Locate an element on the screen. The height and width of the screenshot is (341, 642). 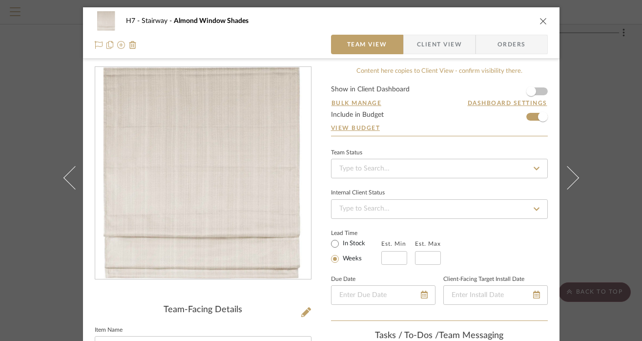
img: 7569793b-bb32-4cdb-a196-9e4bbe5fb7d0_48x40.jpg is located at coordinates (106, 21).